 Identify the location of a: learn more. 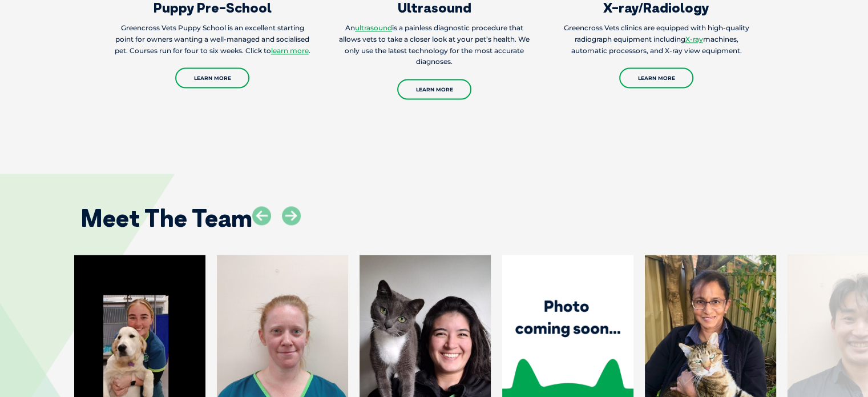
(290, 51).